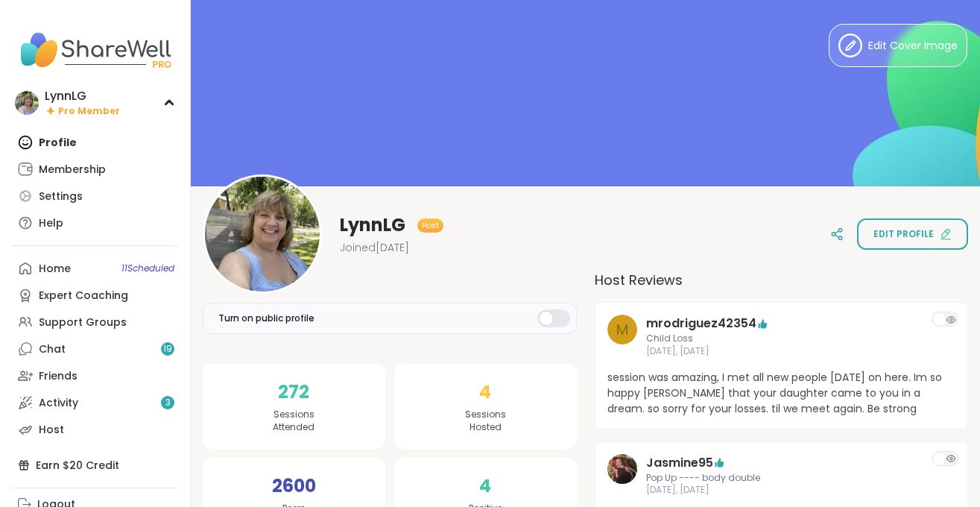 The height and width of the screenshot is (507, 980). Describe the element at coordinates (94, 349) in the screenshot. I see `a: Chat19` at that location.